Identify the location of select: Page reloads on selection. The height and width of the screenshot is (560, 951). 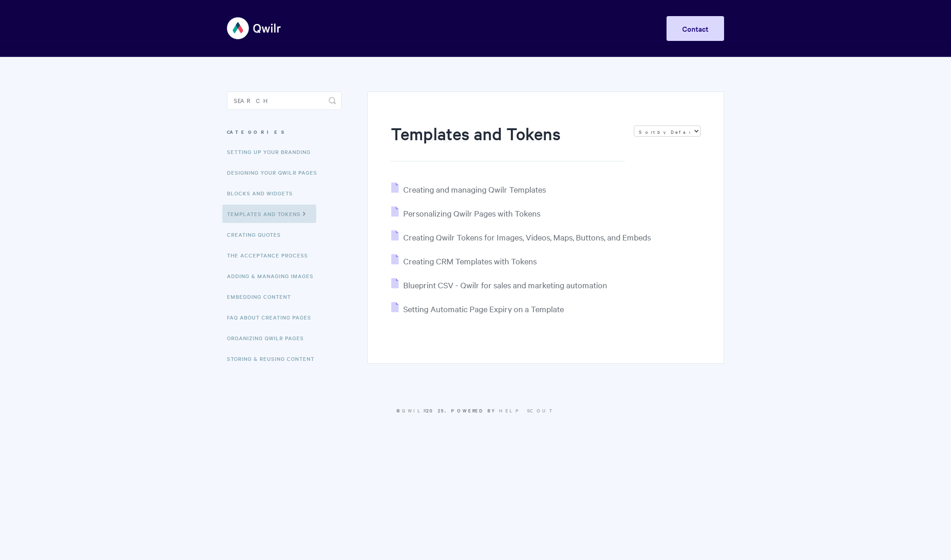
(667, 131).